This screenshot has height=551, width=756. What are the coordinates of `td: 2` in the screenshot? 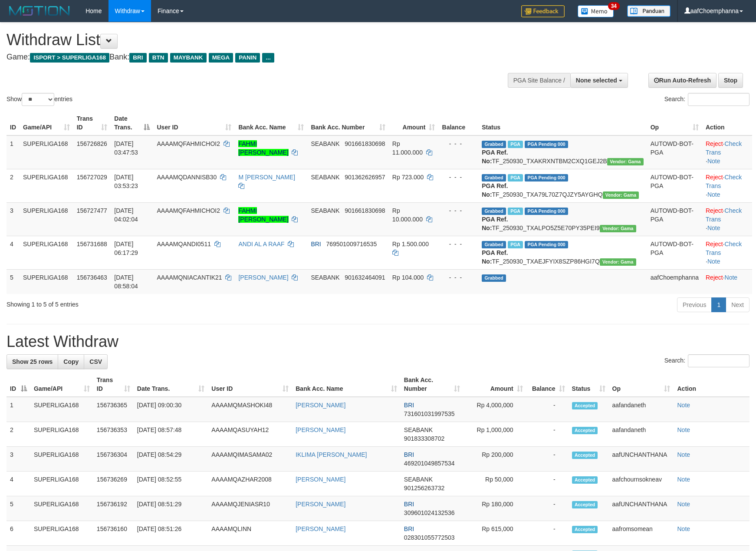 It's located at (14, 186).